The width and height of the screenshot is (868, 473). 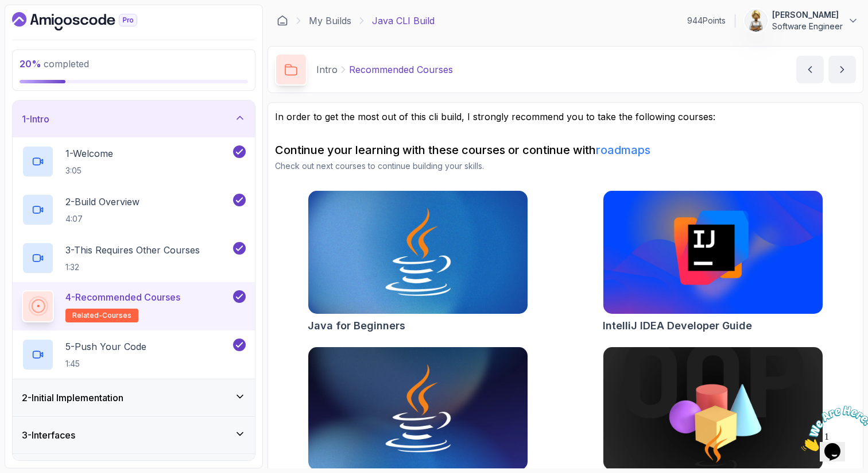 I want to click on p: Software Engineer, so click(x=807, y=27).